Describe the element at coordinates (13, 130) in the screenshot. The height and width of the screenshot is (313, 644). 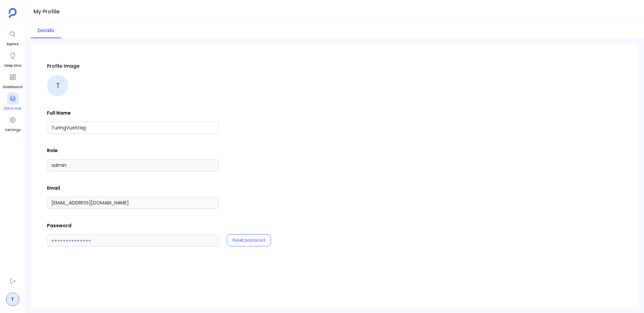
I see `span: Settings` at that location.